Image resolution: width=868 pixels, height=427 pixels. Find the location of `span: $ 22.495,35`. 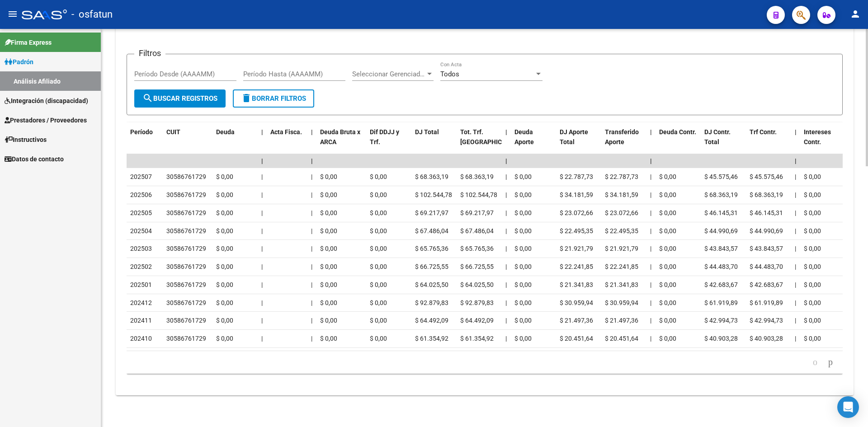

span: $ 22.495,35 is located at coordinates (622, 231).